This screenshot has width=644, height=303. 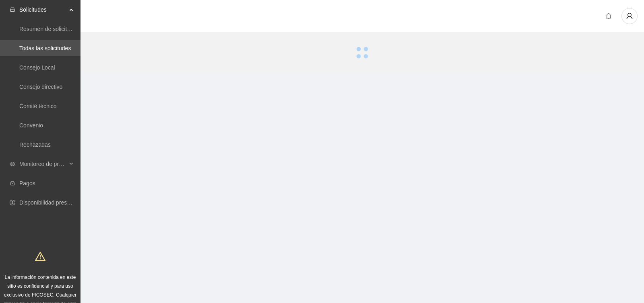 What do you see at coordinates (12, 164) in the screenshot?
I see `span: eye` at bounding box center [12, 164].